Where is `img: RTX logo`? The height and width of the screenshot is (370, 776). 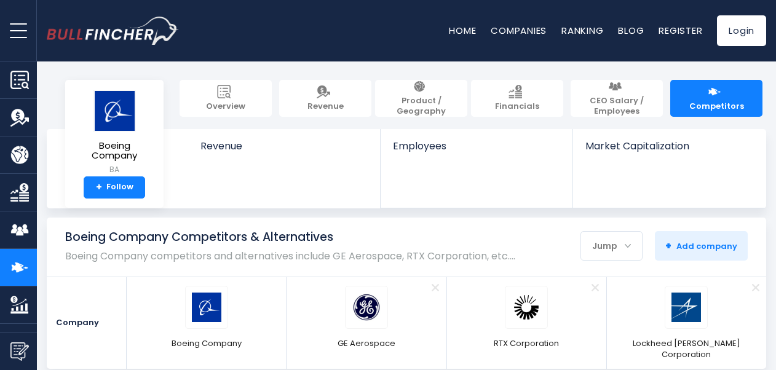 img: RTX logo is located at coordinates (527, 308).